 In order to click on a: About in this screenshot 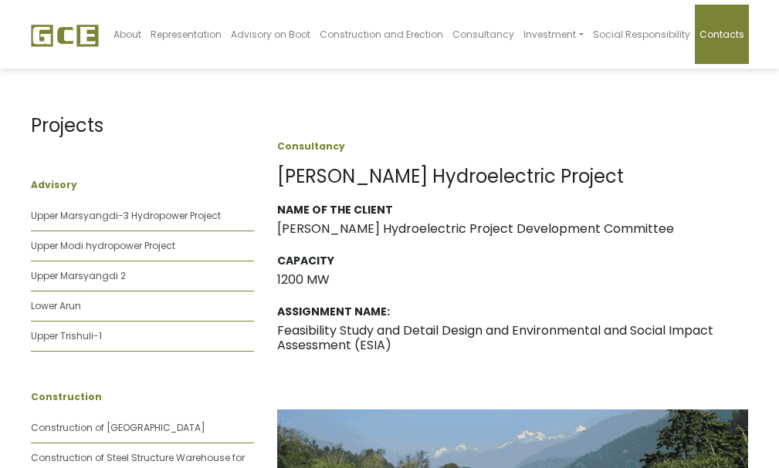, I will do `click(127, 34)`.